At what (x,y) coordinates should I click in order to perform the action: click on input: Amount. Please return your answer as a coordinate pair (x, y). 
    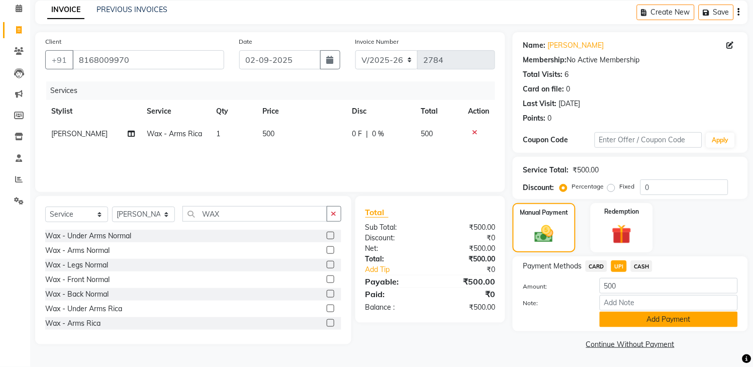
    Looking at the image, I should click on (669, 286).